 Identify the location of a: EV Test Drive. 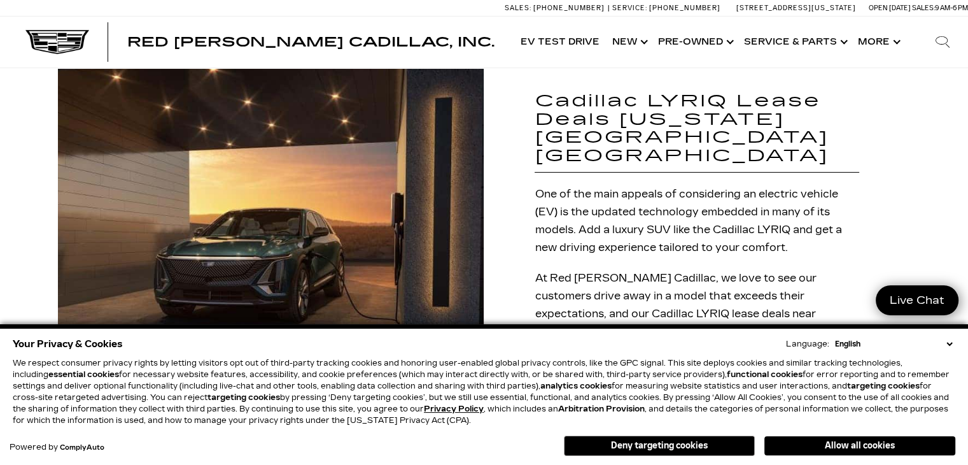
(560, 42).